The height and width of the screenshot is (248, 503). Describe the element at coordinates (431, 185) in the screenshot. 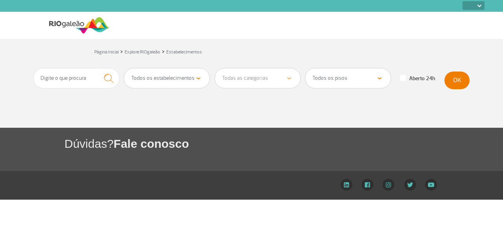

I see `img: YouTube` at that location.